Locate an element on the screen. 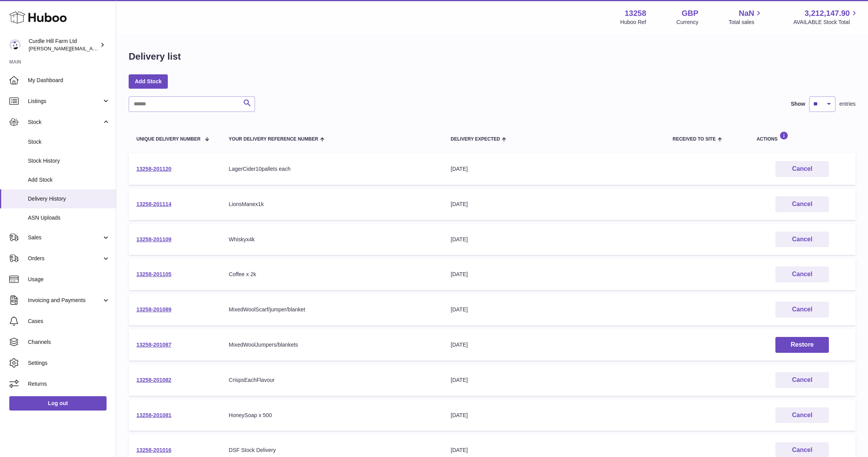  div: LionsManex1k is located at coordinates (331, 204).